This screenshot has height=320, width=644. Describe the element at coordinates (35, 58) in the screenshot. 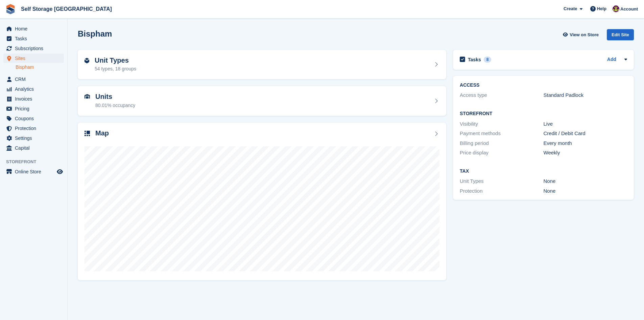

I see `span: Sites` at that location.